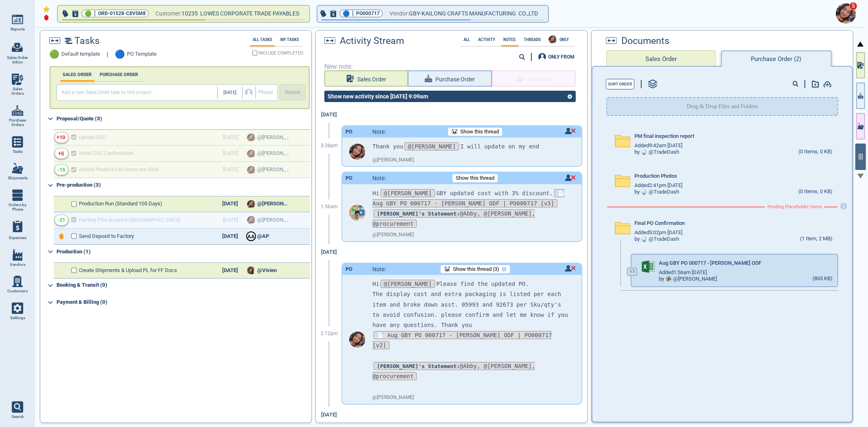  Describe the element at coordinates (822, 279) in the screenshot. I see `div: (865 KB)` at that location.